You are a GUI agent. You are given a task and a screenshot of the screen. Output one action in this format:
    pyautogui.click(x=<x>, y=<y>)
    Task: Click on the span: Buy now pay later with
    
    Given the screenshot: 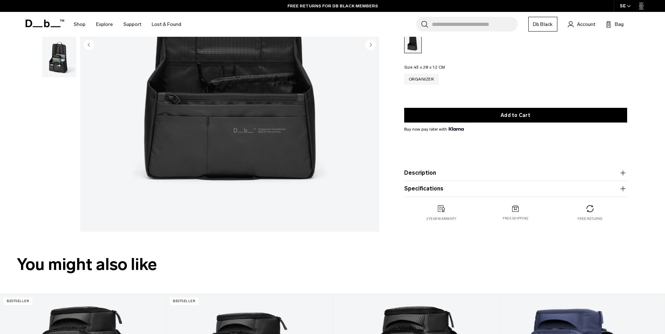 What is the action you would take?
    pyautogui.click(x=434, y=129)
    